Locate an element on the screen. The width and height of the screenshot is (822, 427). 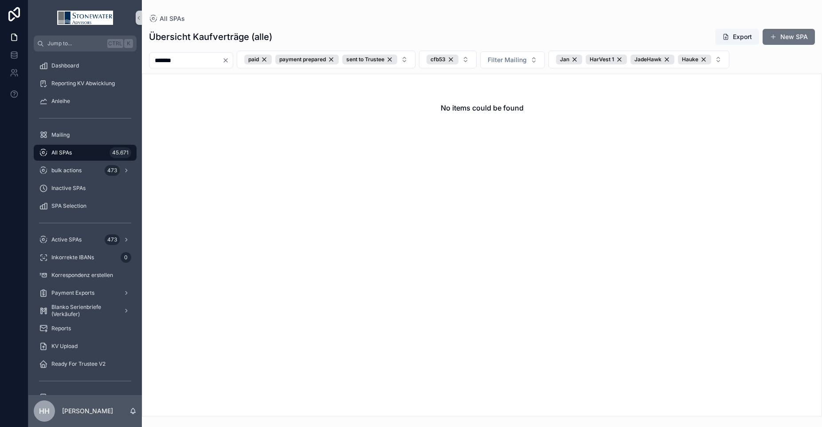
span: Jump to... is located at coordinates (75, 43).